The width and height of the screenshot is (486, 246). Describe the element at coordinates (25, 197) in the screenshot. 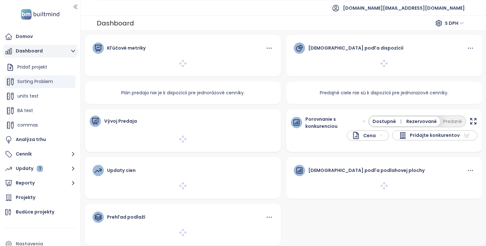

I see `div: Projekty` at that location.